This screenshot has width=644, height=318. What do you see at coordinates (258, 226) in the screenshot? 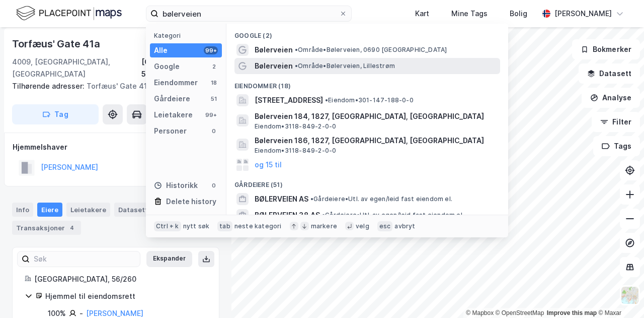
I see `div: neste kategori` at bounding box center [258, 226].